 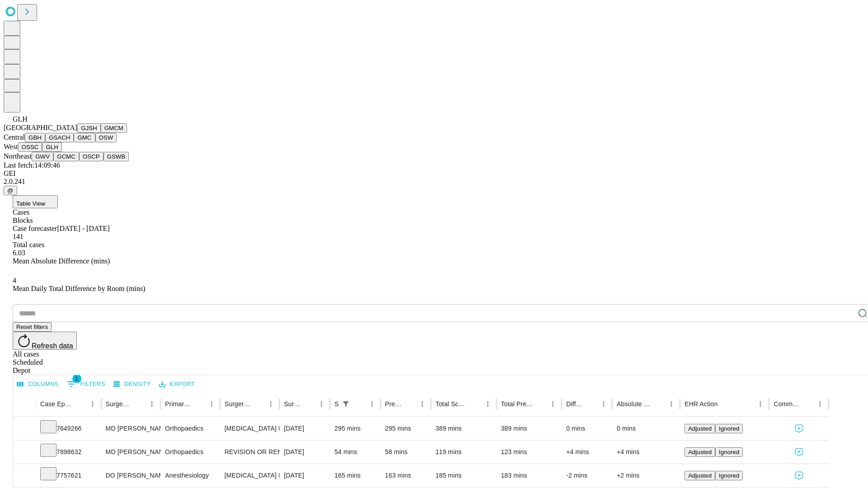 What do you see at coordinates (177, 384) in the screenshot?
I see `button: Export` at bounding box center [177, 384].